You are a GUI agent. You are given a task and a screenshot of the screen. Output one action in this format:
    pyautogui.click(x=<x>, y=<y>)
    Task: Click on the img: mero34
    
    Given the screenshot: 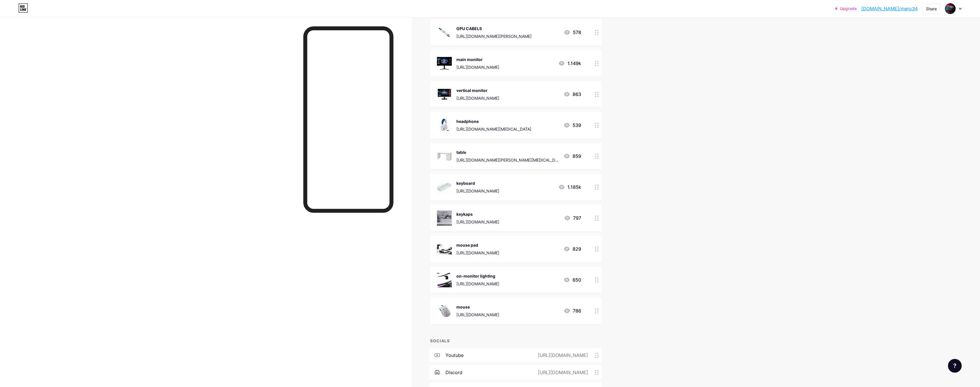 What is the action you would take?
    pyautogui.click(x=951, y=8)
    